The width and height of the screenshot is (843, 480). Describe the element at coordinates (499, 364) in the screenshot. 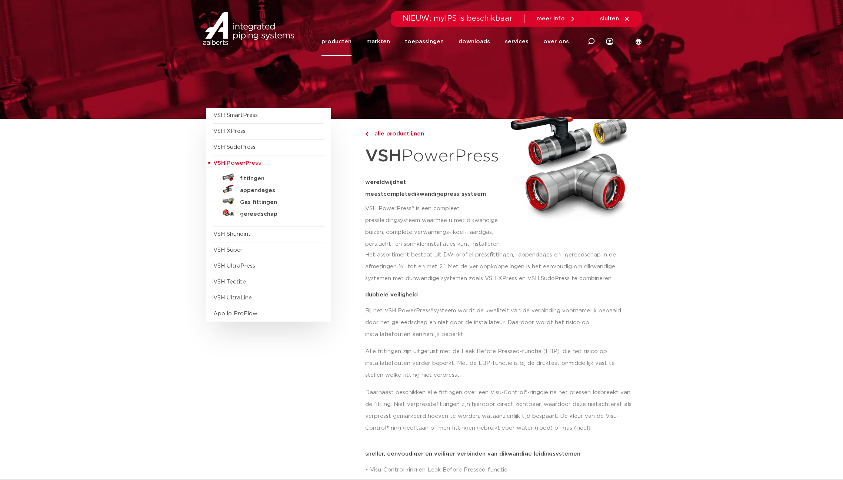

I see `p: Alle fittingen zijn uitgerust met de Leak Before Pressed-functie (LBP), die het risico op install...` at that location.